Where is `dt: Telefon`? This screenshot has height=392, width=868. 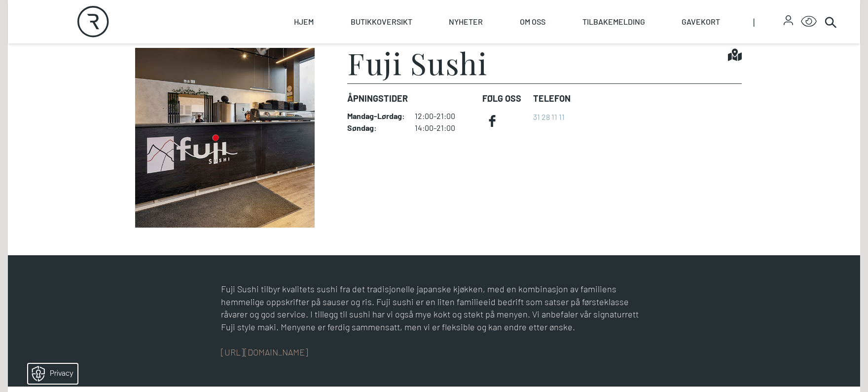
dt: Telefon is located at coordinates (552, 98).